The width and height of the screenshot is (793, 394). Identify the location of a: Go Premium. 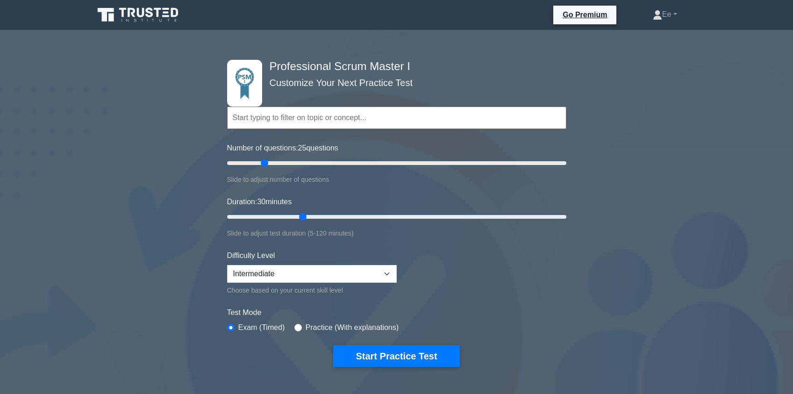
(585, 14).